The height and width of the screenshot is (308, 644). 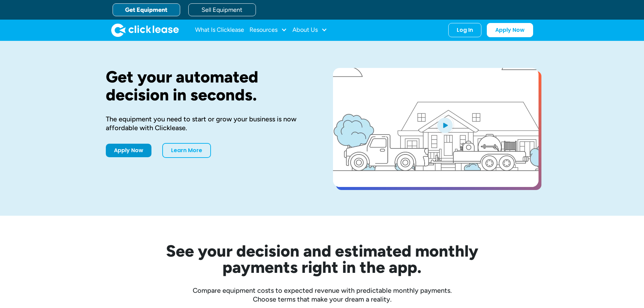 I want to click on div: Resources, so click(x=268, y=30).